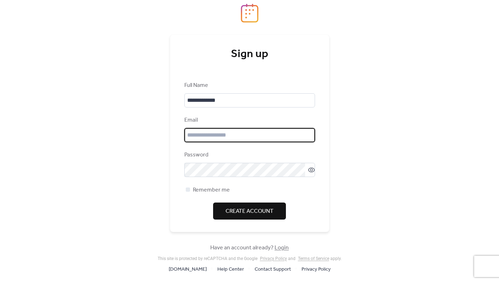  What do you see at coordinates (211, 190) in the screenshot?
I see `span: Remember me` at bounding box center [211, 190].